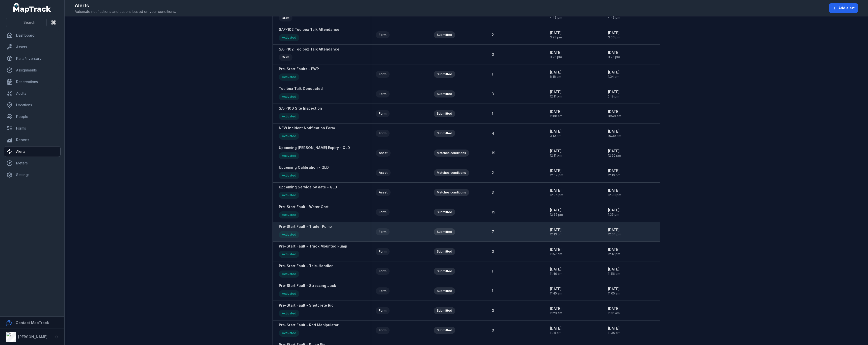 This screenshot has width=868, height=345. Describe the element at coordinates (307, 128) in the screenshot. I see `strong: NEW Incident Notification Form` at that location.